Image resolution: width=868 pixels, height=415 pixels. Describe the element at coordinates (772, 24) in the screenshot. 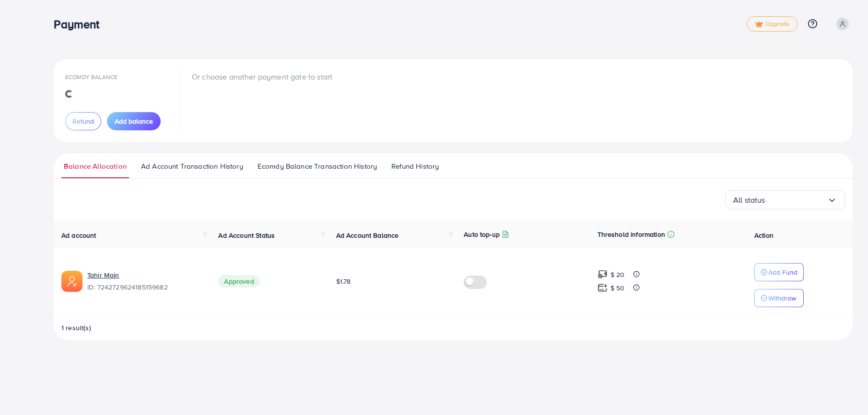

I see `a: tickUpgrade` at that location.